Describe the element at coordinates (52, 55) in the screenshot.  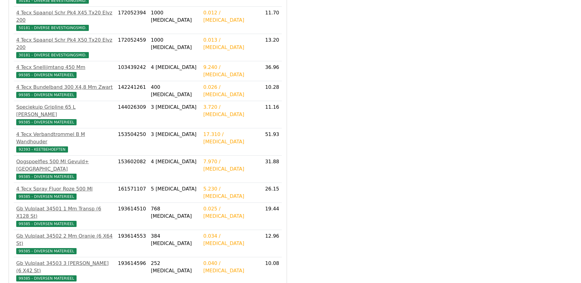
I see `span: 30181 - DIVERSE BEVESTIGINGSMID.` at that location.